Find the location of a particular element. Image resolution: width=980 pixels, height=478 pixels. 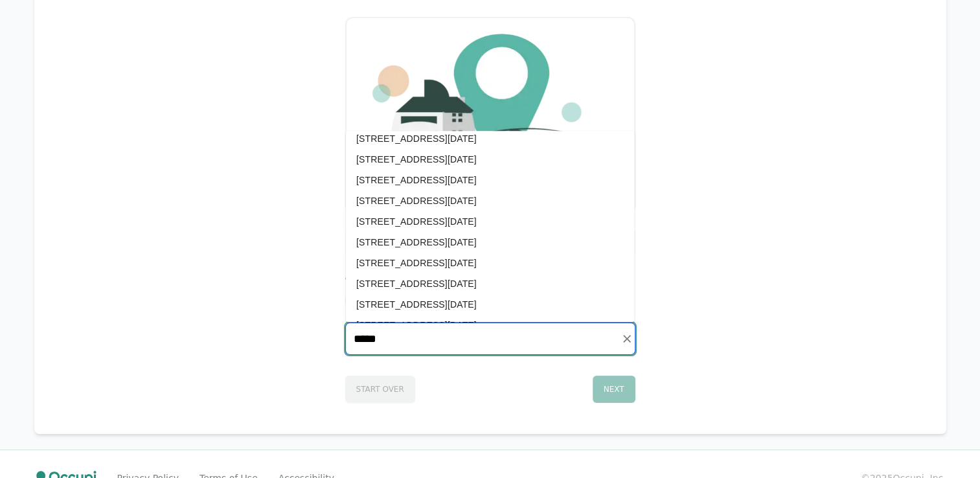

h4: What is your rental address? is located at coordinates (490, 282).